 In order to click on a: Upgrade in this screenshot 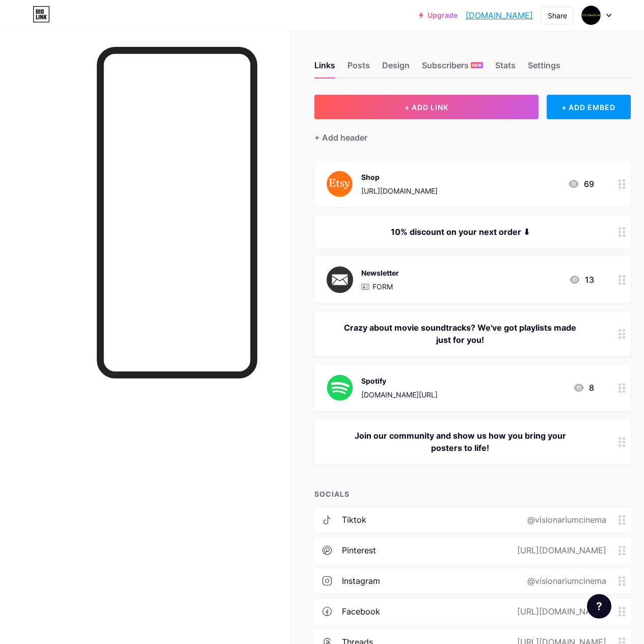, I will do `click(438, 15)`.